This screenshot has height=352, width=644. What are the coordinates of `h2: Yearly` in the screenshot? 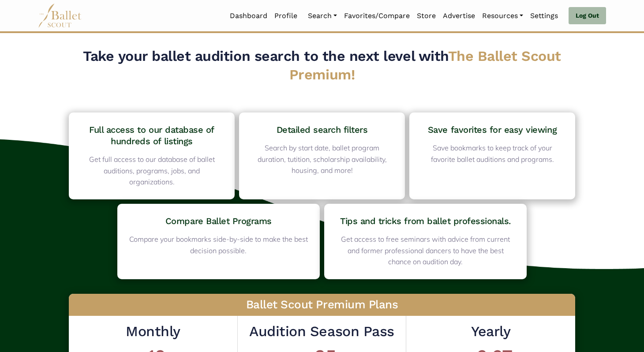 It's located at (491, 332).